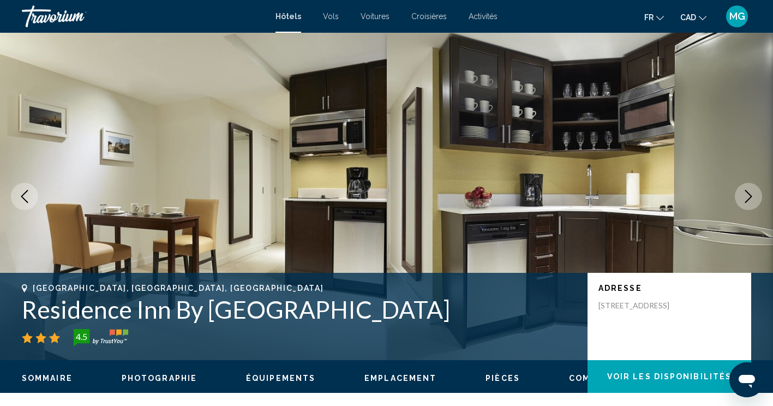  What do you see at coordinates (281, 378) in the screenshot?
I see `span: Équipements` at bounding box center [281, 378].